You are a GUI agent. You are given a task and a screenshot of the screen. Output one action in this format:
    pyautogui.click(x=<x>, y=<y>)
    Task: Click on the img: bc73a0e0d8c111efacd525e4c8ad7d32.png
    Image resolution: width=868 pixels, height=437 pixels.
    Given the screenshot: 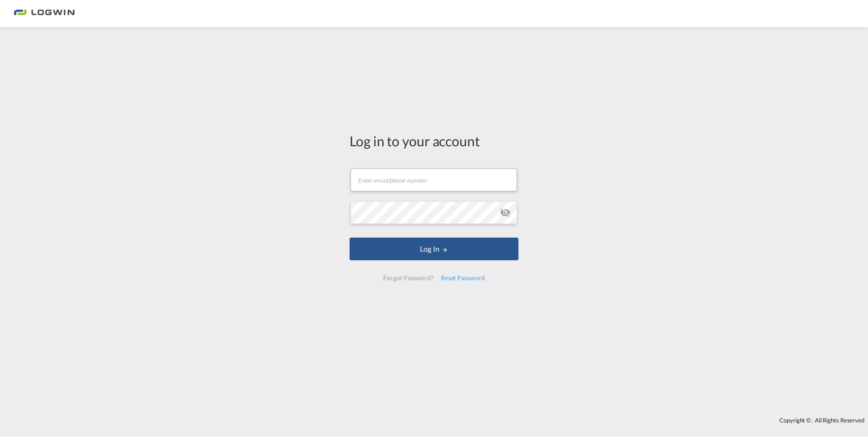 What is the action you would take?
    pyautogui.click(x=44, y=14)
    